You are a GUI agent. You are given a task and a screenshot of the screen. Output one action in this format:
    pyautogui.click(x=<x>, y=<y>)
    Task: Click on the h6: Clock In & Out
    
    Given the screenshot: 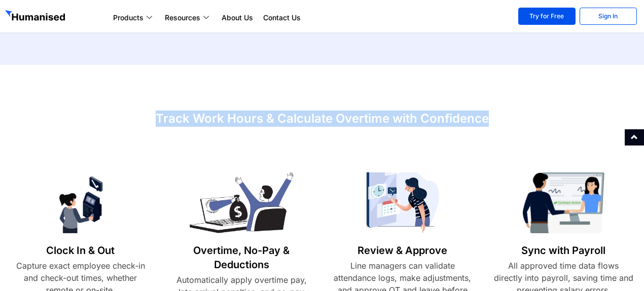 What is the action you would take?
    pyautogui.click(x=81, y=251)
    